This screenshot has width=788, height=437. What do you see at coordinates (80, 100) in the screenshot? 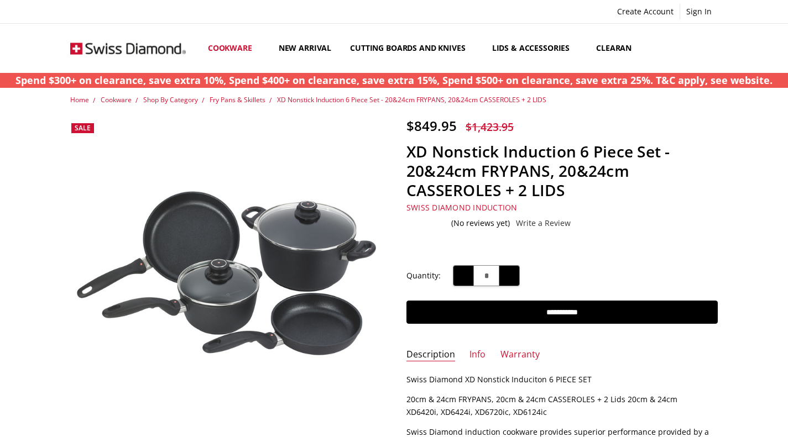
I see `span: Home` at bounding box center [80, 100].